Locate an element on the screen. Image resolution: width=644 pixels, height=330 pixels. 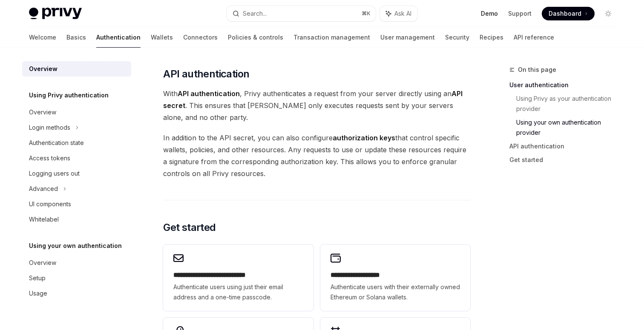
a: Setup is located at coordinates (77, 278).